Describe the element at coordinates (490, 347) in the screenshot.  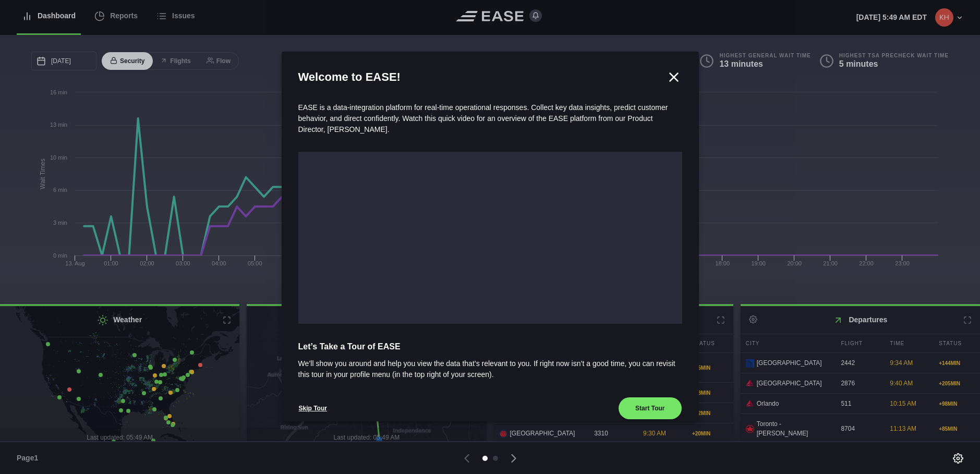
I see `span: Let’s Take a Tour of EASE` at that location.